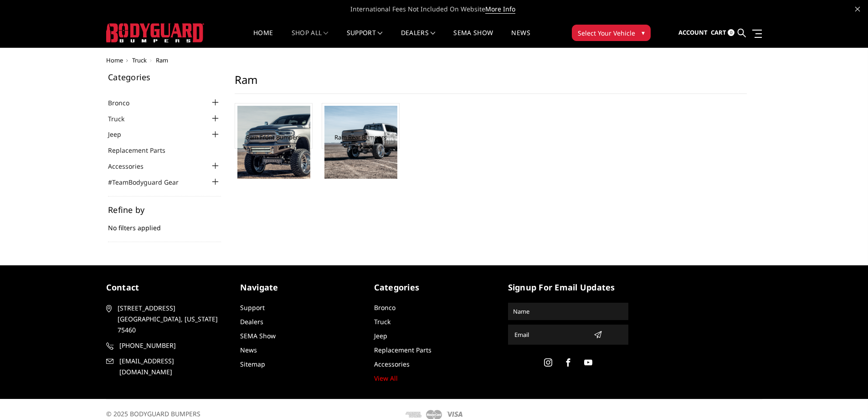 This screenshot has width=868, height=419. I want to click on span: Truck, so click(139, 60).